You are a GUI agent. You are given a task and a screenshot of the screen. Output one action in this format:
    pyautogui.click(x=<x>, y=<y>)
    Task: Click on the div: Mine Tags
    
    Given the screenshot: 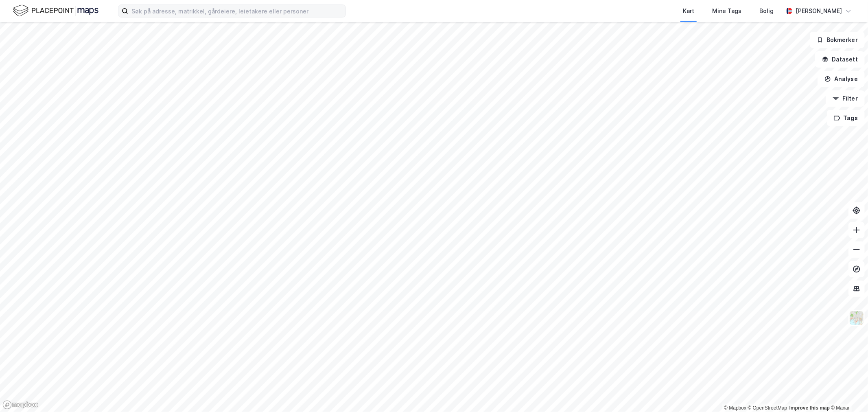 What is the action you would take?
    pyautogui.click(x=727, y=11)
    